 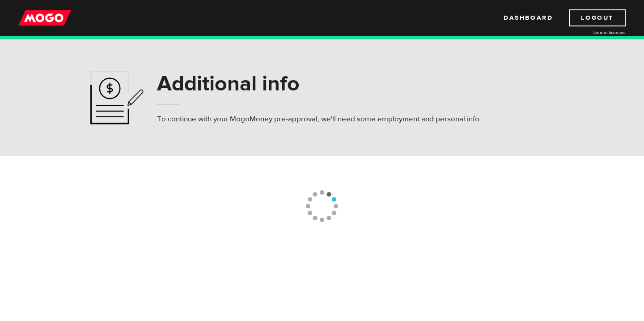 I want to click on img: mogo_logo-11ee424be714fa7cbb0f0f49df9e16ec.png, so click(x=44, y=18).